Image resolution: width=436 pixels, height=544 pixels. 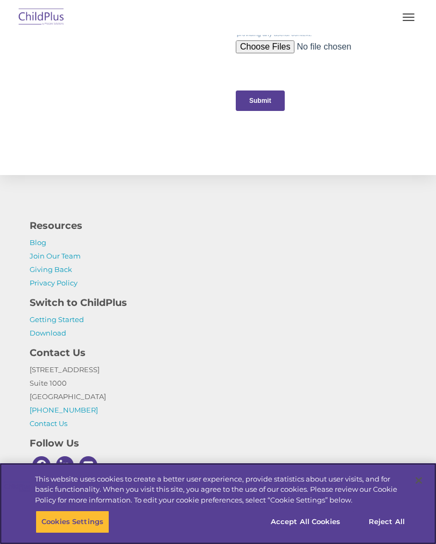 I want to click on h4: Follow Us, so click(x=218, y=443).